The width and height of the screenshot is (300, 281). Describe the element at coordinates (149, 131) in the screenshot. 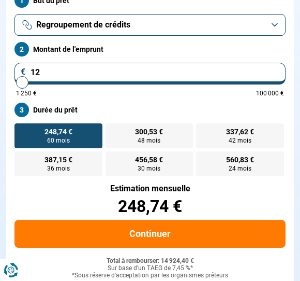

I see `span: 300,53 €` at that location.